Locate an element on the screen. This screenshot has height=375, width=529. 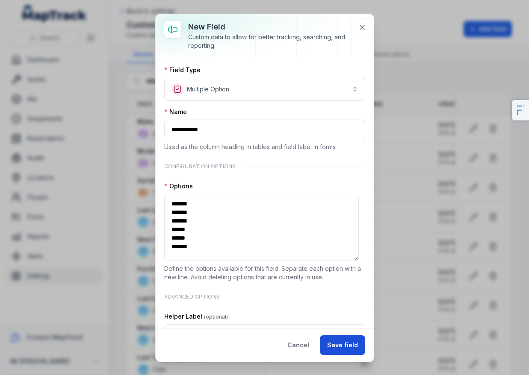
div: Configuration Options is located at coordinates (265, 167).